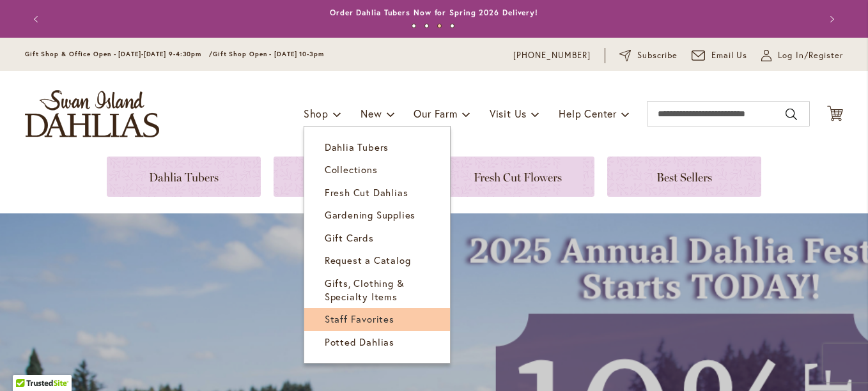 Image resolution: width=868 pixels, height=391 pixels. What do you see at coordinates (368, 260) in the screenshot?
I see `span: Request a Catalog` at bounding box center [368, 260].